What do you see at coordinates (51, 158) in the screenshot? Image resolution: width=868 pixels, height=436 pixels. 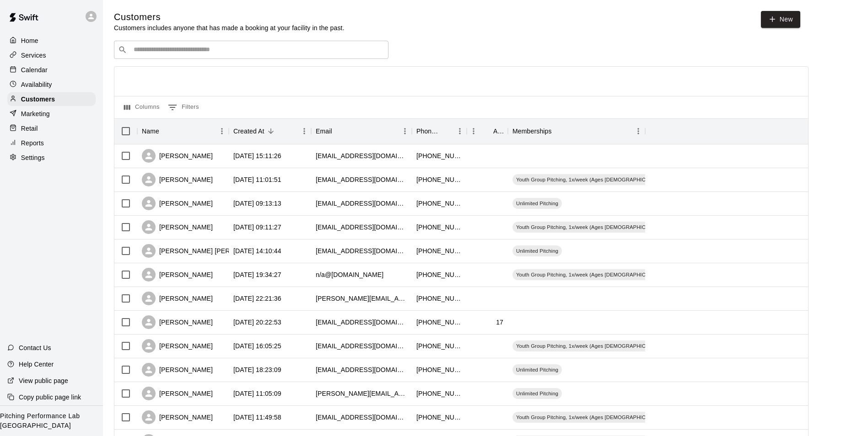 I see `div: Settings` at bounding box center [51, 158].